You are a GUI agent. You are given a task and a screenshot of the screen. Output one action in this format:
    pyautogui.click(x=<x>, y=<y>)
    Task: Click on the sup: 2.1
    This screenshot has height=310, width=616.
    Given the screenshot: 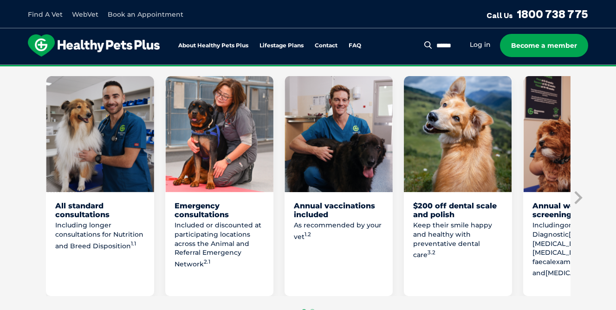 What is the action you would take?
    pyautogui.click(x=207, y=262)
    